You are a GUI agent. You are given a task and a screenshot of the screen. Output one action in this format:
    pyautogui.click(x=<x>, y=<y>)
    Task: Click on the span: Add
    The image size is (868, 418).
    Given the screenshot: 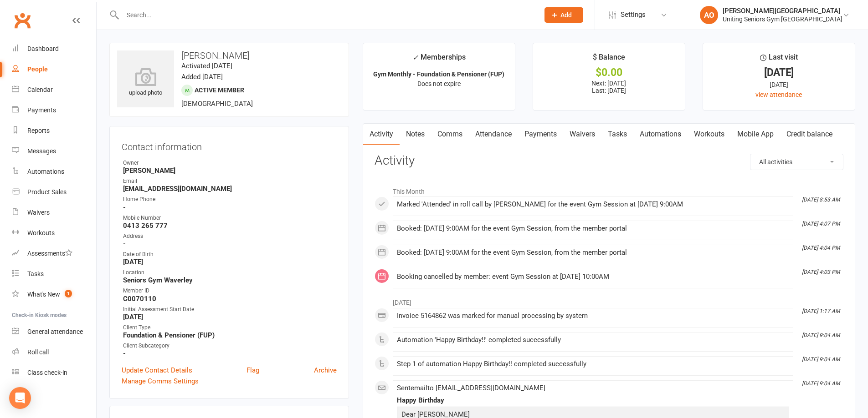 What is the action you would take?
    pyautogui.click(x=566, y=15)
    